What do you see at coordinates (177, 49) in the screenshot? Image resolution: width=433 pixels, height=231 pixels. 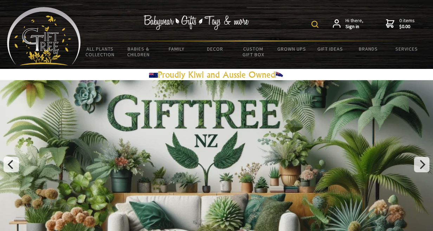 I see `a: Family` at bounding box center [177, 49].